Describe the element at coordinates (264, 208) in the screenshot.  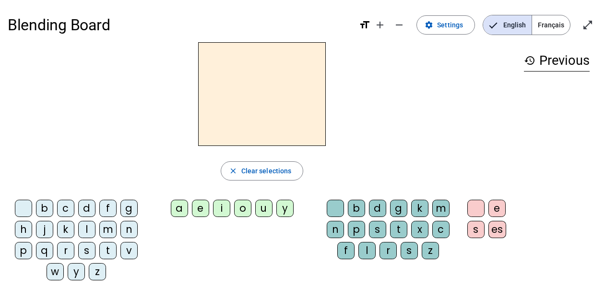
I see `div: u` at that location.